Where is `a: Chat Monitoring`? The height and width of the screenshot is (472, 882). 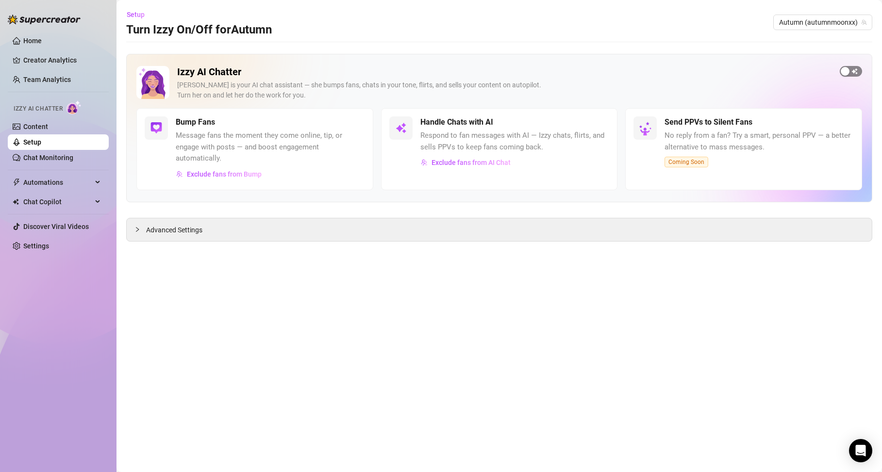
a: Chat Monitoring is located at coordinates (48, 158).